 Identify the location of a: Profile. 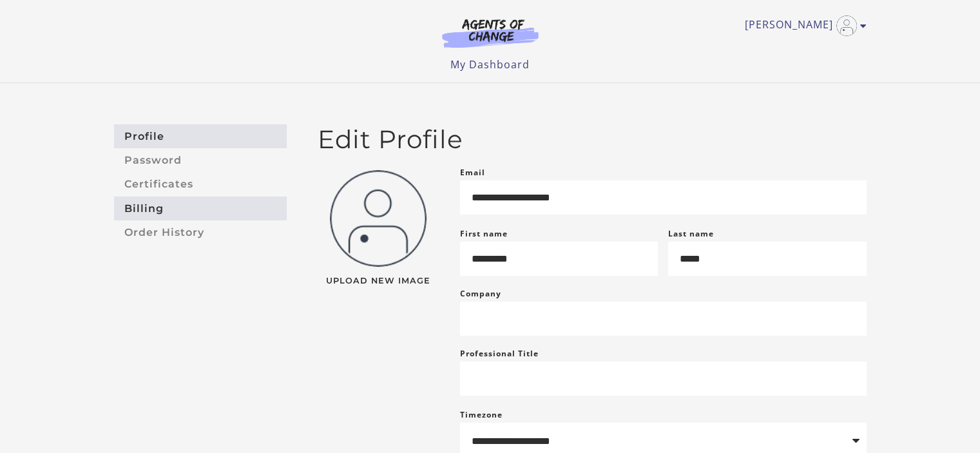
(201, 136).